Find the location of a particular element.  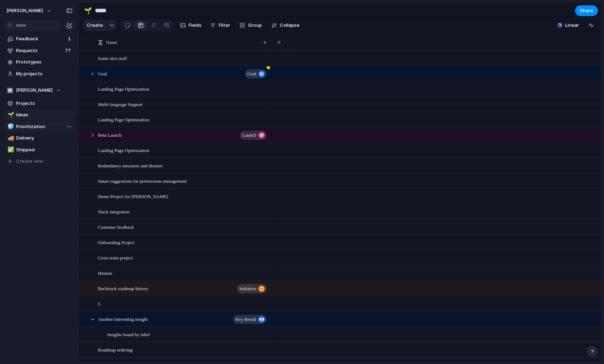

span: Goal is located at coordinates (102, 73).